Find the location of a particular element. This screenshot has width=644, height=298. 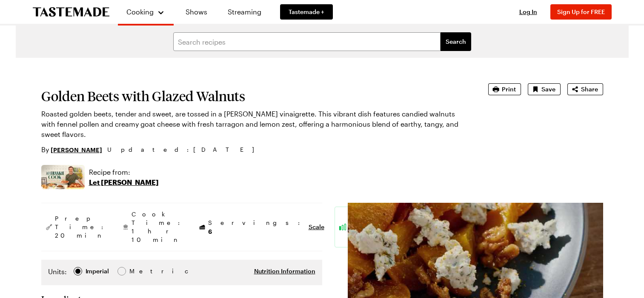

button: Nutrition Information is located at coordinates (284, 272).